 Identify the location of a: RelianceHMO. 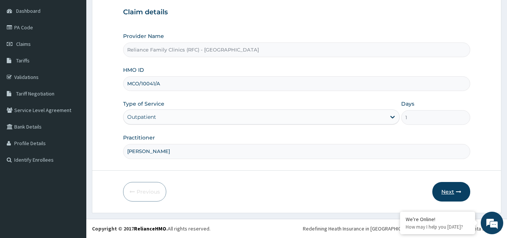
(150, 228).